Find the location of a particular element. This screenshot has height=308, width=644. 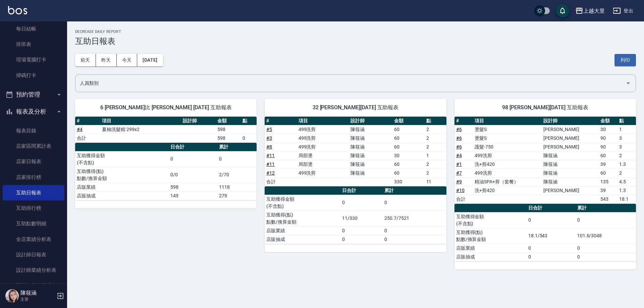

th: 日合計 is located at coordinates (362, 191).